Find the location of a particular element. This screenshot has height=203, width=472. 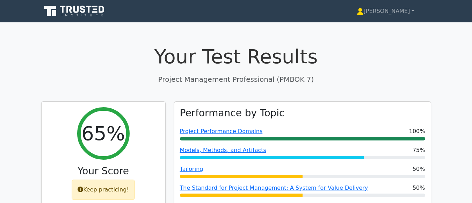

span: 75% is located at coordinates (419, 150).